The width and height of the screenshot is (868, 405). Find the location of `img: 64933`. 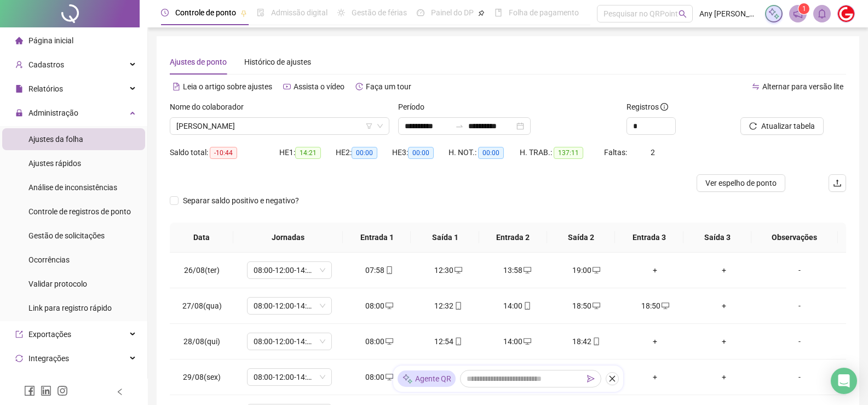

img: 64933 is located at coordinates (846, 14).